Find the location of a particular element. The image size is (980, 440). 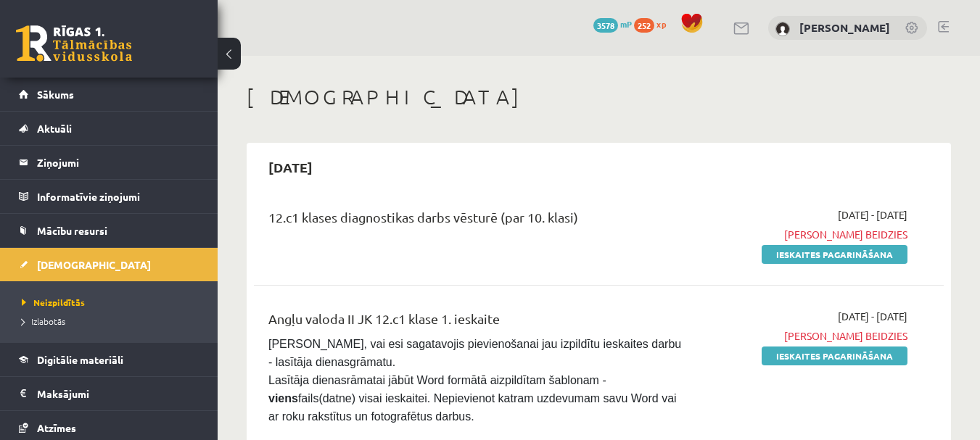

span: 3578 is located at coordinates (606, 25).